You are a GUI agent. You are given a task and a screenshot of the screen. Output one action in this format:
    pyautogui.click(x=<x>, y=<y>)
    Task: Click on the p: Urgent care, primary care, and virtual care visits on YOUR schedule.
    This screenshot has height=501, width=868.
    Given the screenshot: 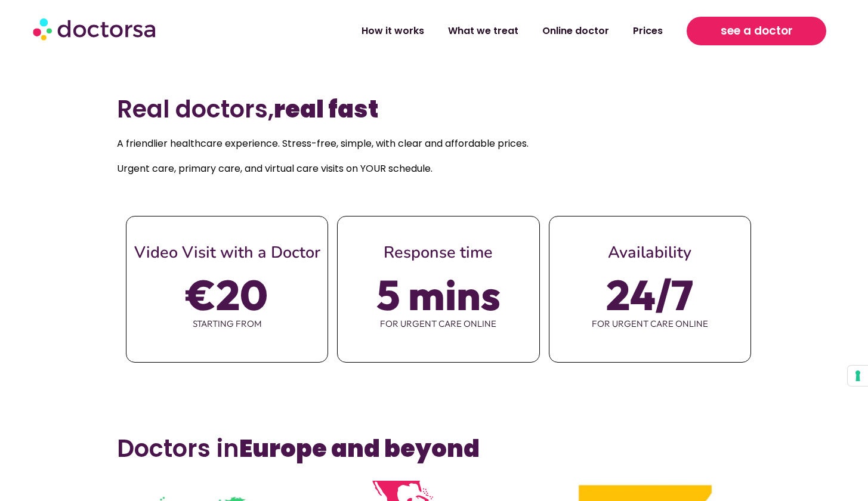 What is the action you would take?
    pyautogui.click(x=434, y=169)
    